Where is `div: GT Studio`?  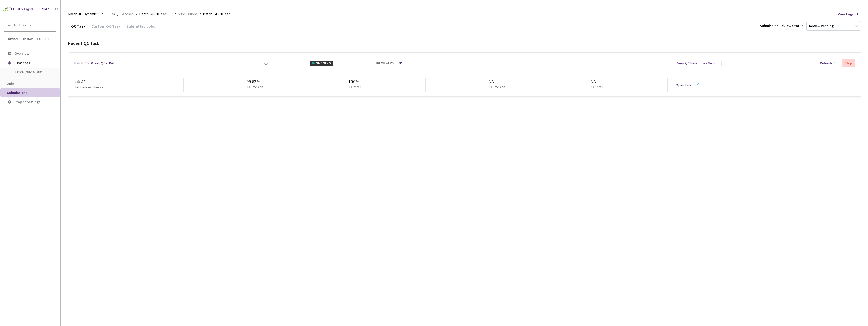 div: GT Studio is located at coordinates (43, 9).